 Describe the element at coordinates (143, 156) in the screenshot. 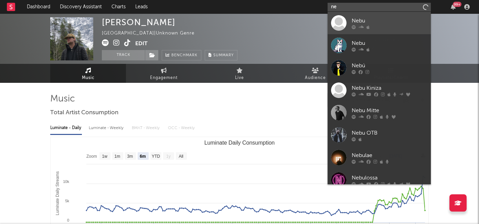

I see `text: 6m` at that location.